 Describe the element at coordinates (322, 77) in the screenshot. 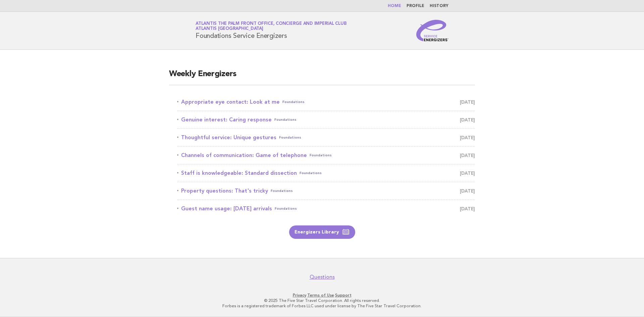

I see `h2: Weekly Energizers` at that location.